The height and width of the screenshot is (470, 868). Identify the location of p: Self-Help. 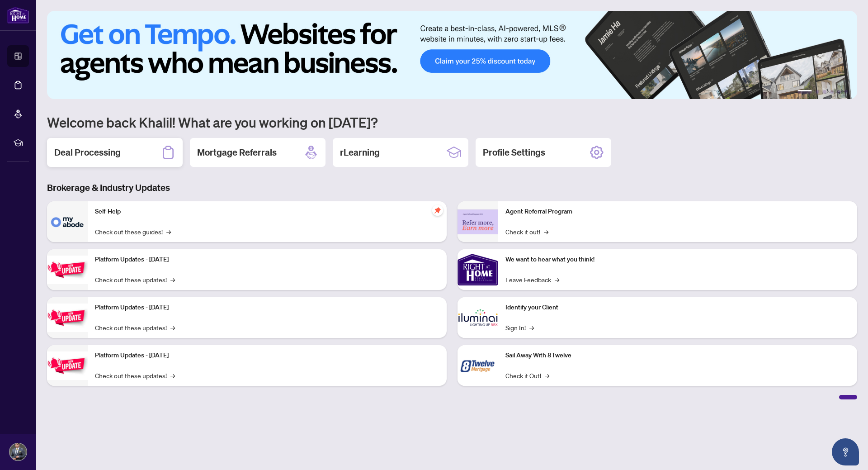
(267, 212).